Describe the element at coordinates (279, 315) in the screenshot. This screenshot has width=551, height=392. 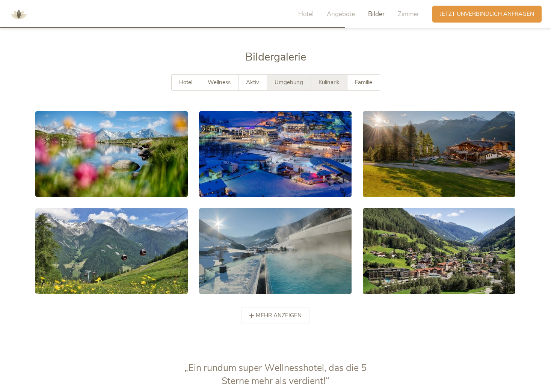
I see `span: mehr anzeigen` at that location.